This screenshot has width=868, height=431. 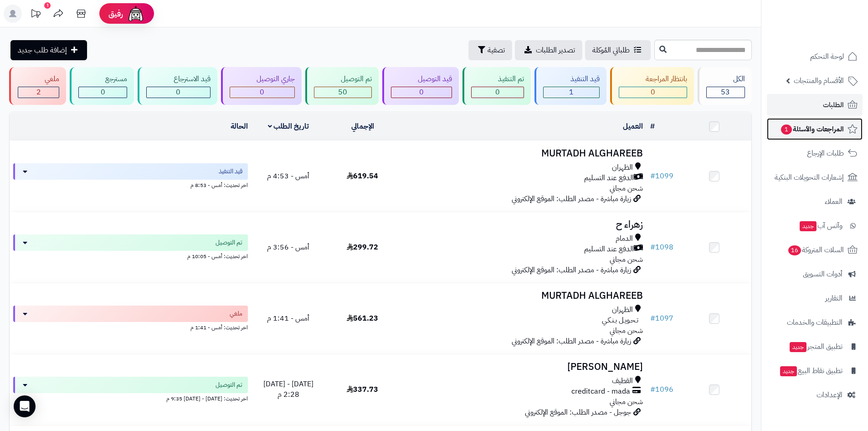 I want to click on span: طلبات الإرجاع, so click(x=826, y=153).